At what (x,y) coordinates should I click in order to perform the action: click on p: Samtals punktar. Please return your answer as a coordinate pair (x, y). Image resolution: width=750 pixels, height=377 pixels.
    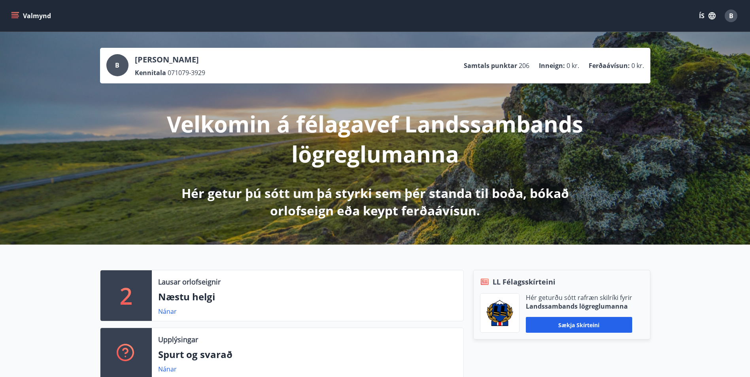
    Looking at the image, I should click on (490, 66).